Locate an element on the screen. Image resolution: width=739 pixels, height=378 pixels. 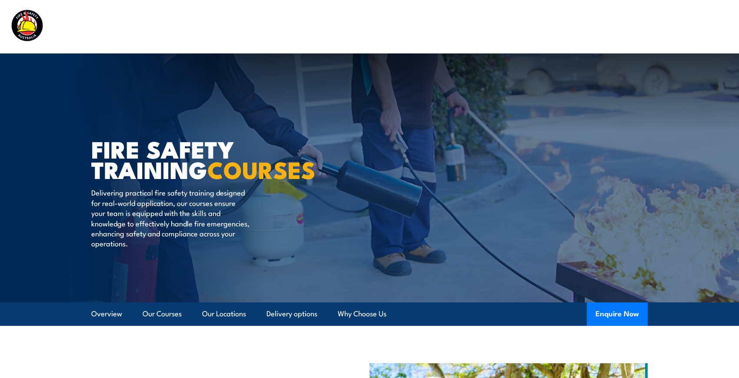
a: Learner Portal is located at coordinates (627, 27).